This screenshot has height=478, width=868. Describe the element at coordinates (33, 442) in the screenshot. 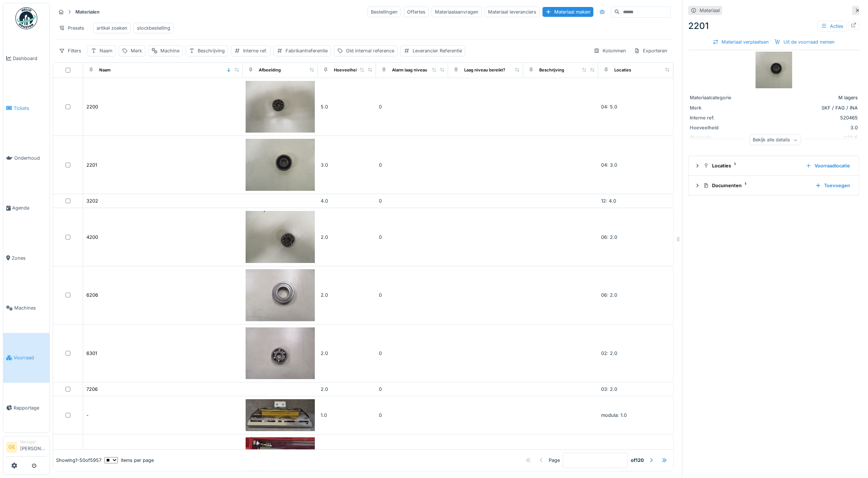

I see `div: Manager` at that location.